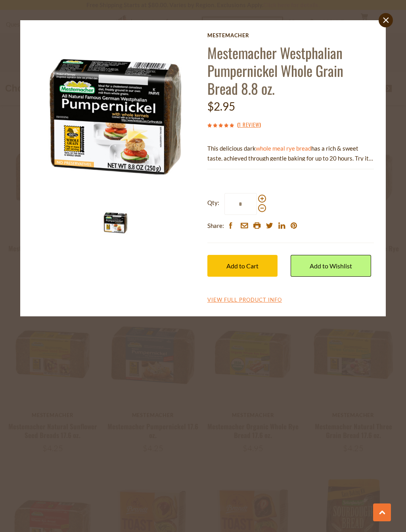 This screenshot has height=532, width=406. I want to click on p: This delicious dark has a rich & sweet taste, achieved through gentle baking for up to 20 hours. ..., so click(291, 154).